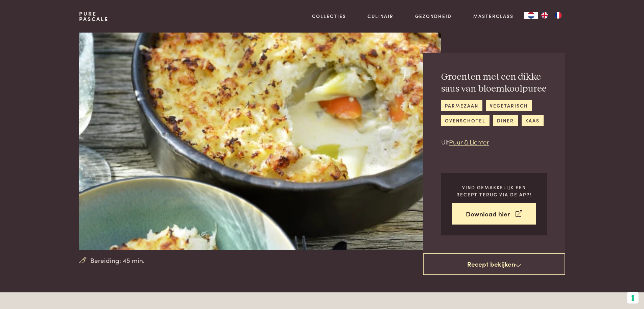  I want to click on a: kaas, so click(533, 120).